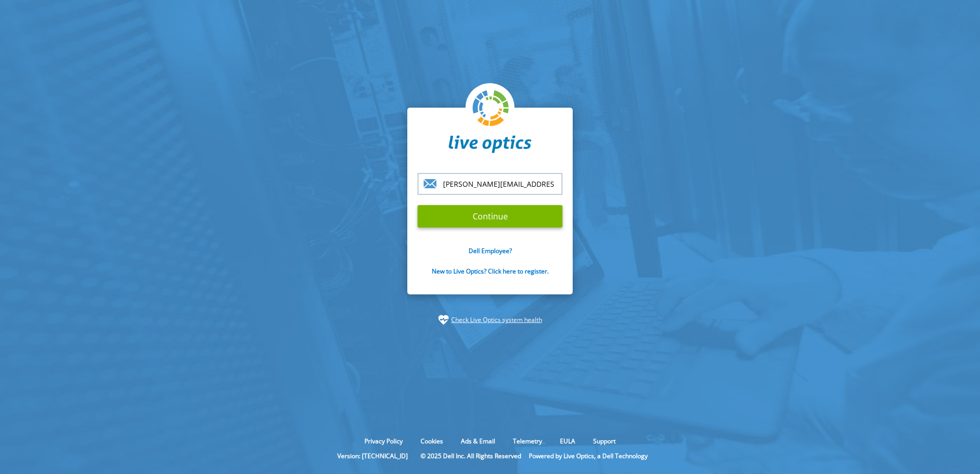 This screenshot has width=980, height=474. What do you see at coordinates (478, 441) in the screenshot?
I see `a: Ads & Email` at bounding box center [478, 441].